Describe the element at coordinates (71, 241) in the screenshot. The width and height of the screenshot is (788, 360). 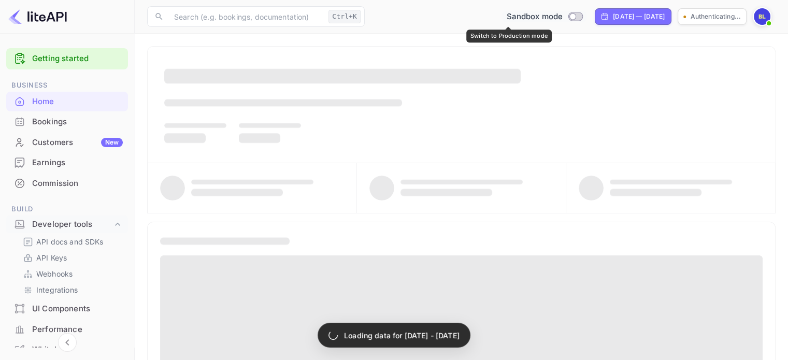
I see `a: API docs and SDKs` at that location.